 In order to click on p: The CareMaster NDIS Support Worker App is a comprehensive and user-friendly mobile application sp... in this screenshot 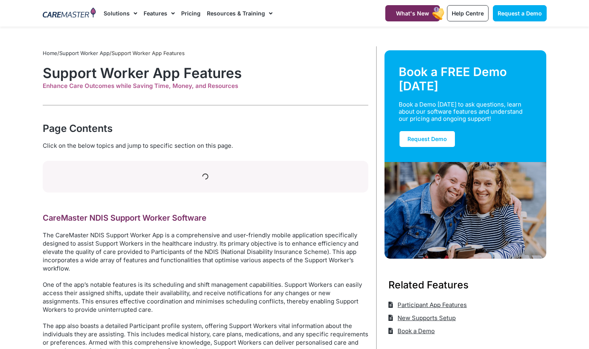, I will do `click(205, 251)`.